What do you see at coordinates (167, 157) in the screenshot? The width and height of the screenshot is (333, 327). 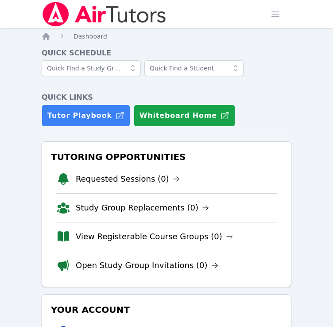 I see `h3: Tutoring Opportunities` at bounding box center [167, 157].